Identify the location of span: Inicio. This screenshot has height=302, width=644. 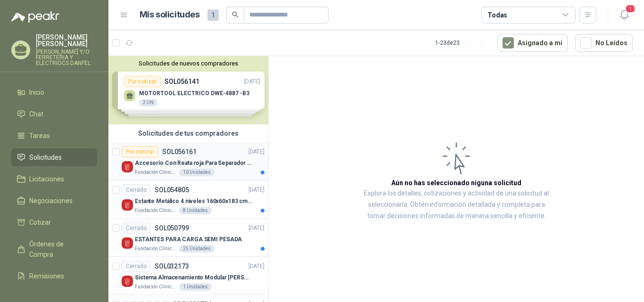
(37, 92).